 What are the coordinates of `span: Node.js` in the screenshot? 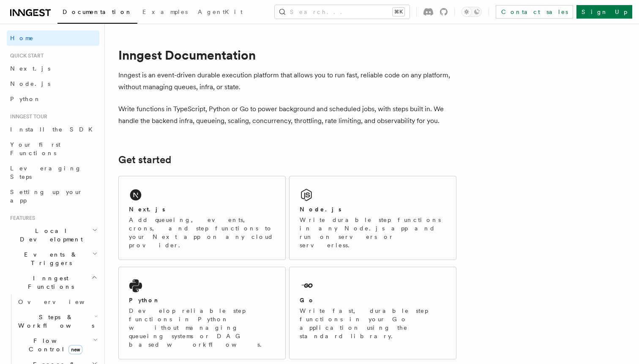 It's located at (30, 84).